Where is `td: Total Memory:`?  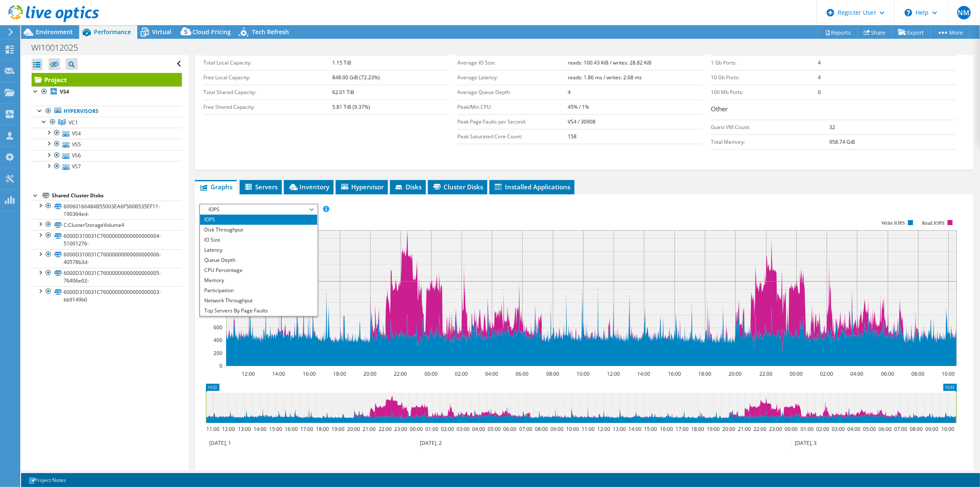
td: Total Memory: is located at coordinates (770, 141).